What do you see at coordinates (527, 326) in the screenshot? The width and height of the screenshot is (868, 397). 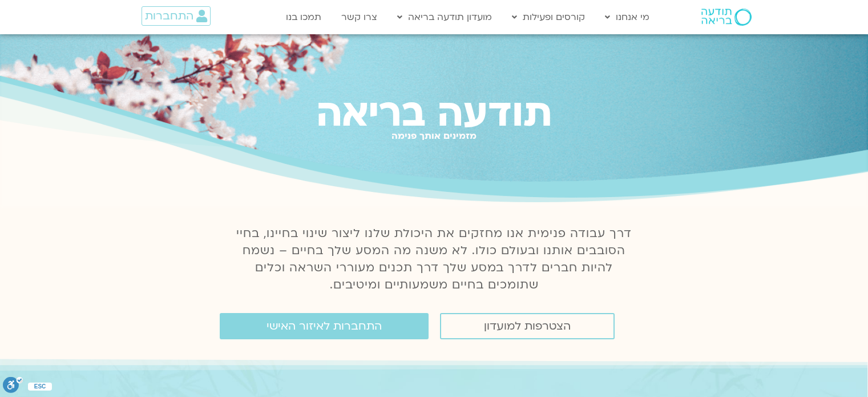 I see `a: הצטרפות למועדון` at bounding box center [527, 326].